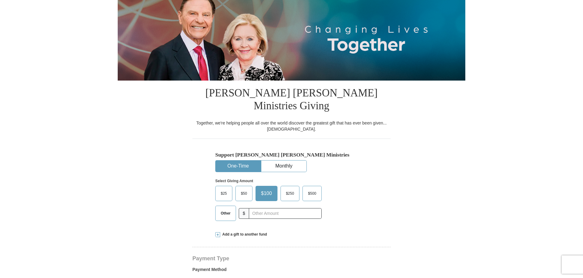 The image size is (583, 278). I want to click on span: $100, so click(266, 193).